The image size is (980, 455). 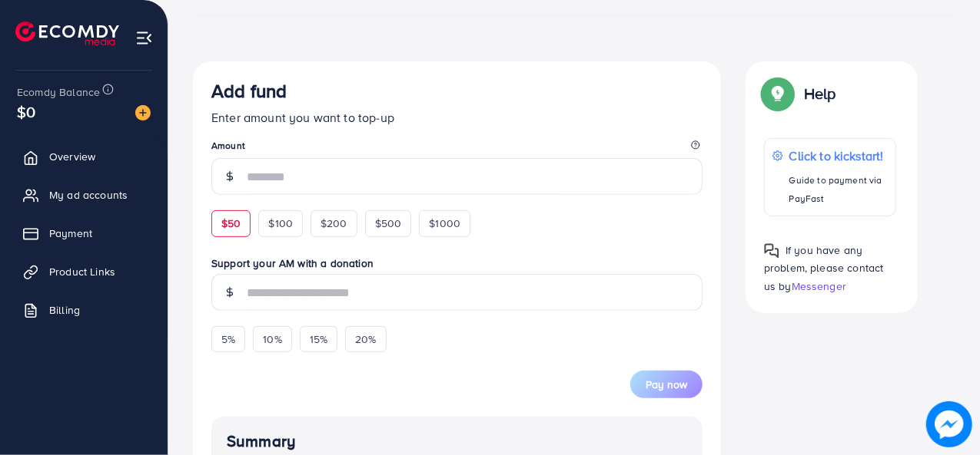 What do you see at coordinates (281, 223) in the screenshot?
I see `span: $100` at bounding box center [281, 223].